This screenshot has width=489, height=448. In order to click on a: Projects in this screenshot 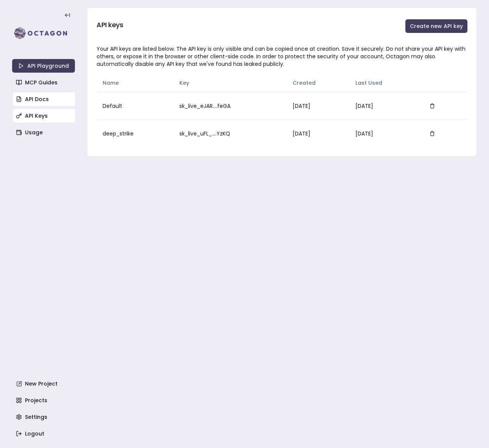, I will do `click(44, 400)`.